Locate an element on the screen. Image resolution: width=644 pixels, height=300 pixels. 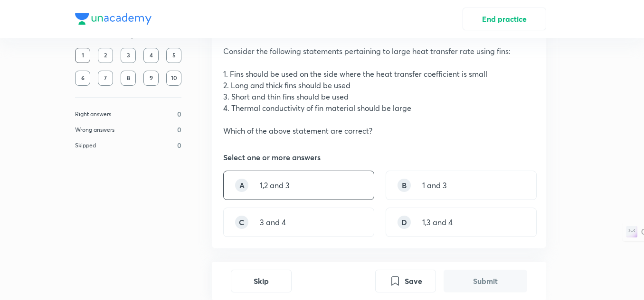
p: Skipped is located at coordinates (85, 146).